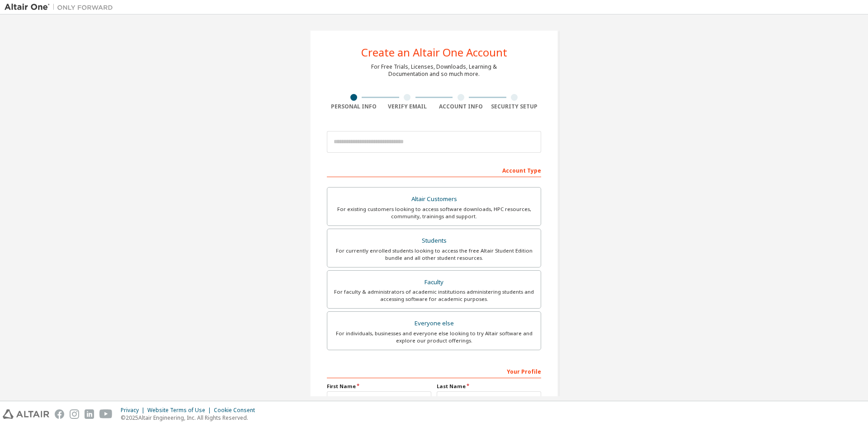 The width and height of the screenshot is (868, 427). I want to click on img: youtube.svg, so click(106, 414).